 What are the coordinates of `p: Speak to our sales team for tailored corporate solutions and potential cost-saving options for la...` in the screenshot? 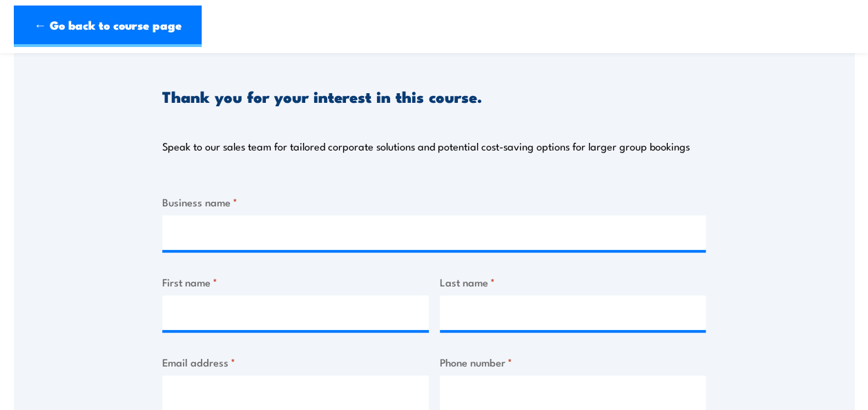 It's located at (426, 146).